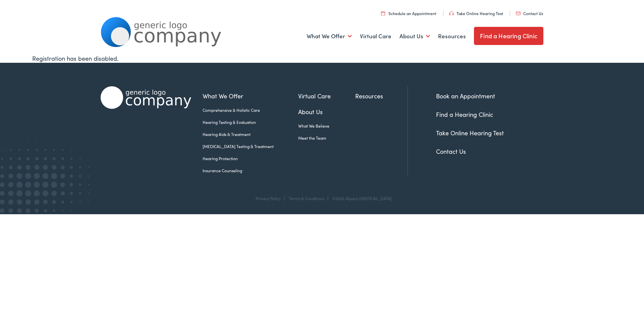 This screenshot has width=644, height=325. I want to click on a: Privacy Policy, so click(268, 198).